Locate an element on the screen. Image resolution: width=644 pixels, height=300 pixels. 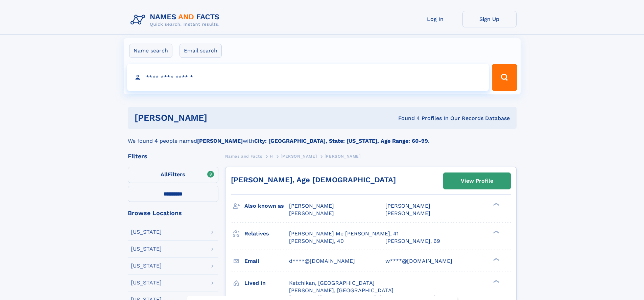
h3: Also known as is located at coordinates (266, 206).